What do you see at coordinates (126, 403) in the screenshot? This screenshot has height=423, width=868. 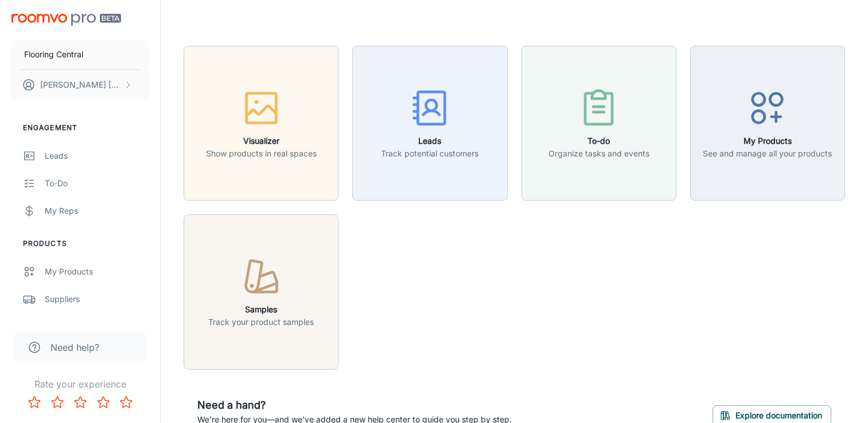 I see `button: Rate 5 star` at bounding box center [126, 403].